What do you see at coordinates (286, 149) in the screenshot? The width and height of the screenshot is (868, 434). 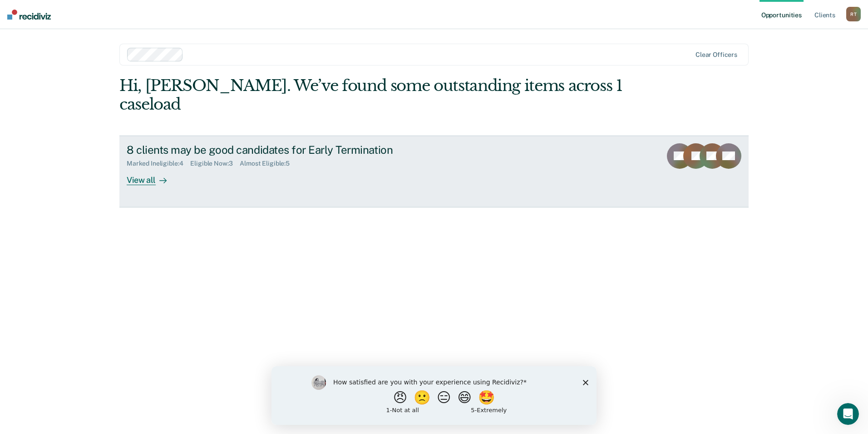 I see `div: 8 clients may be good candidates for Early Termination` at bounding box center [286, 149].